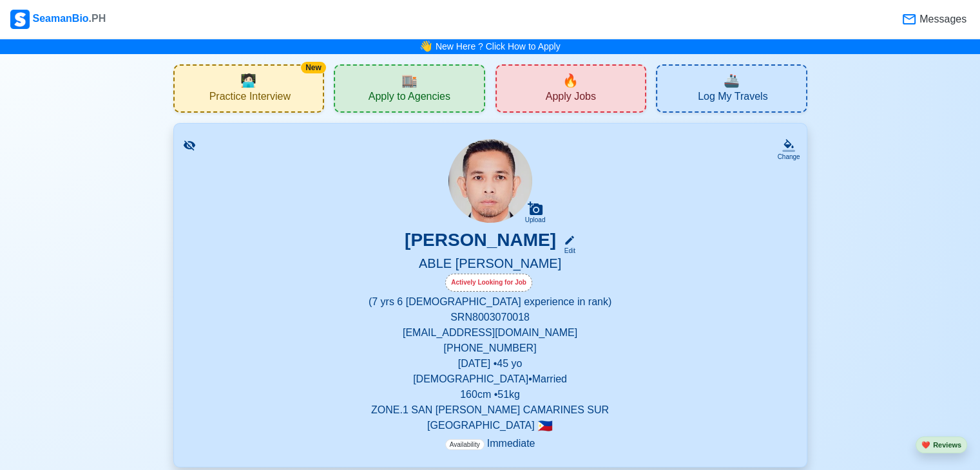 This screenshot has height=470, width=980. I want to click on button: heartReviews, so click(941, 445).